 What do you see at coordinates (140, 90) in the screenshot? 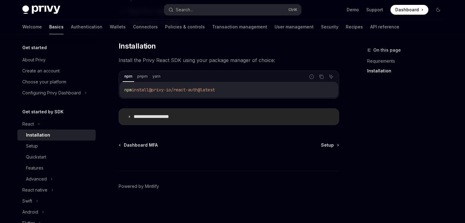
I see `span: install` at bounding box center [140, 90].